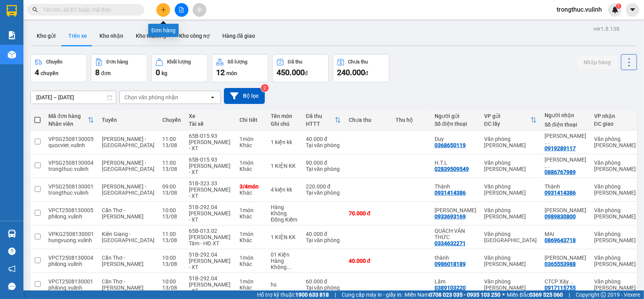 The image size is (644, 299). I want to click on div: Số lượng, so click(237, 62).